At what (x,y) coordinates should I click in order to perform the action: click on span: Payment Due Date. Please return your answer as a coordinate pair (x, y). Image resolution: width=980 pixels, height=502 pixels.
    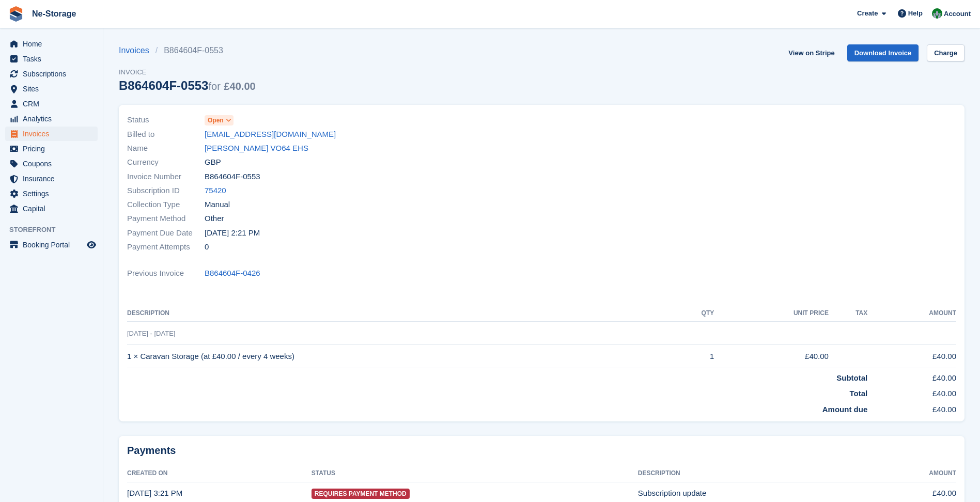
    Looking at the image, I should click on (166, 233).